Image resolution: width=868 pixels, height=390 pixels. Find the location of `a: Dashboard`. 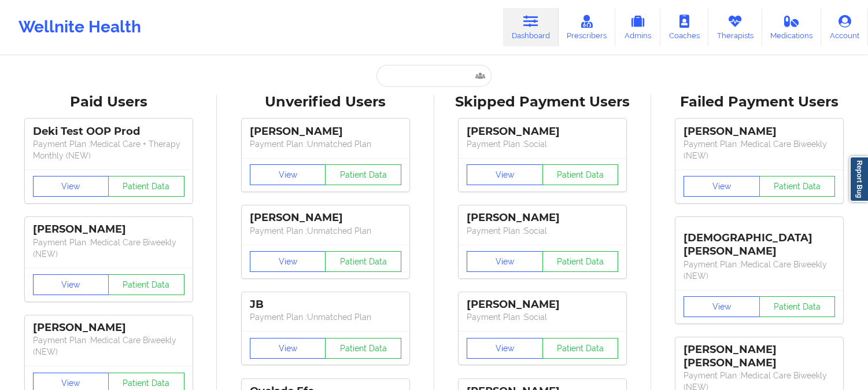

a: Dashboard is located at coordinates (531, 27).